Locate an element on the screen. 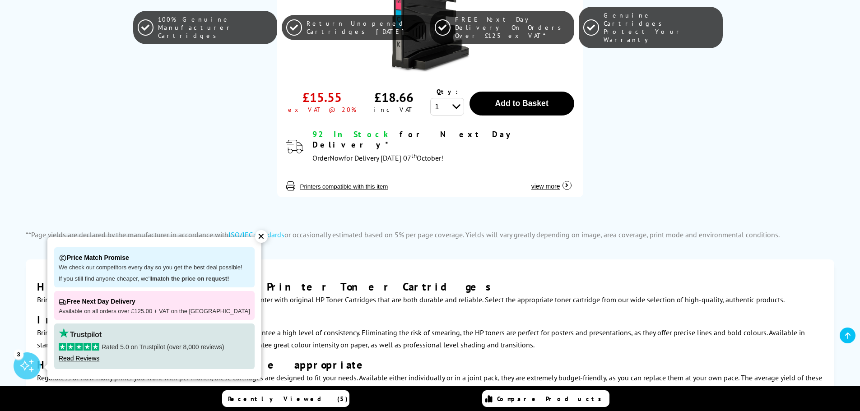 The image size is (860, 411). p: Price Match Promise is located at coordinates (154, 258).